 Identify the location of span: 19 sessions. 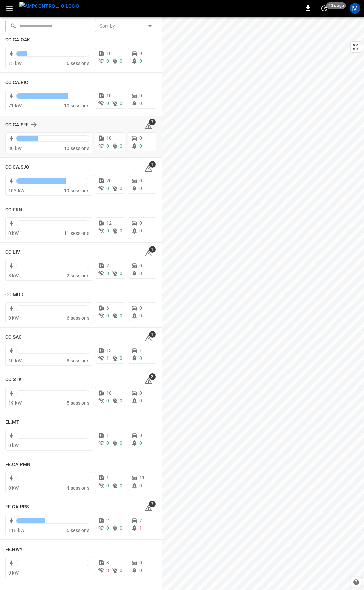
(76, 191).